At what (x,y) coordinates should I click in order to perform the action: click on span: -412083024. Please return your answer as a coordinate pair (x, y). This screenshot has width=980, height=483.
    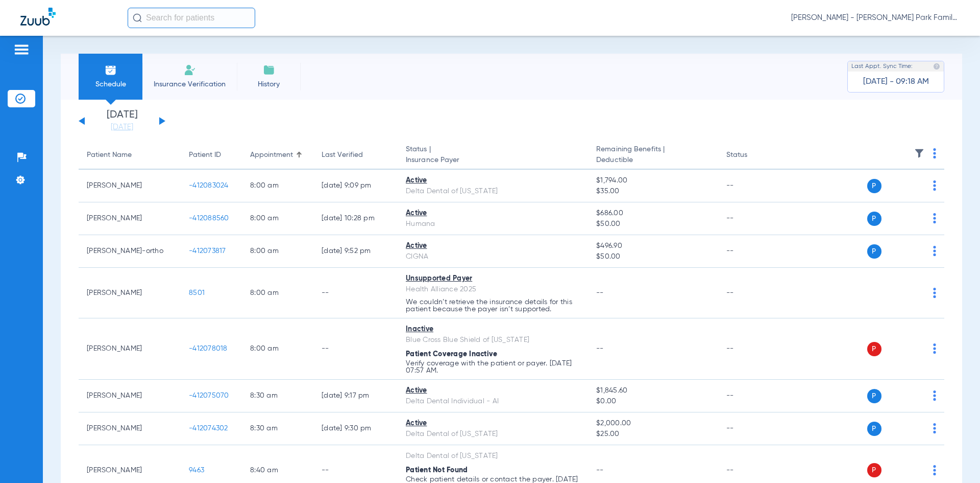
    Looking at the image, I should click on (209, 185).